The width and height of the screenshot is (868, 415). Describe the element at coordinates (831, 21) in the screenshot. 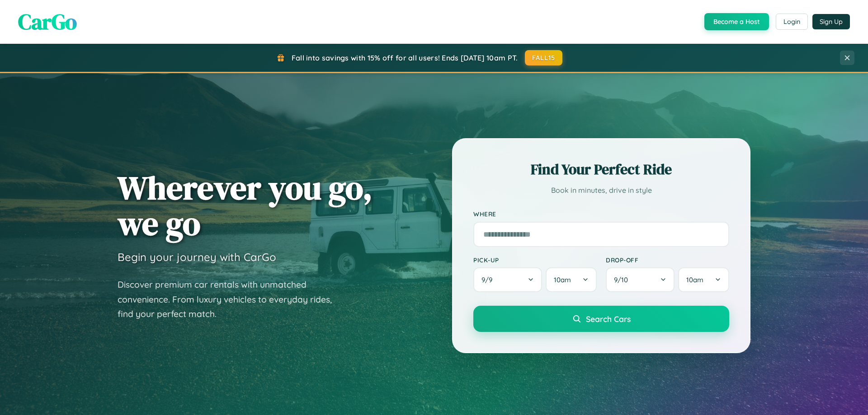

I see `button: Sign Up` at that location.